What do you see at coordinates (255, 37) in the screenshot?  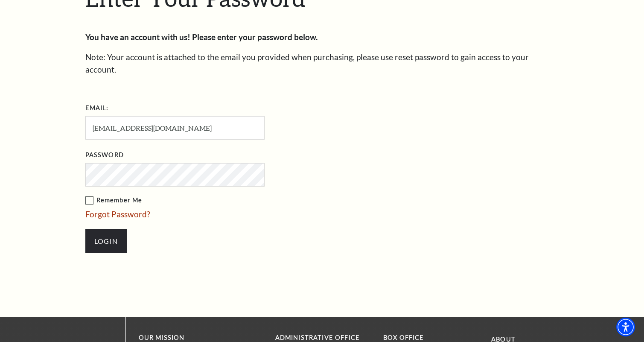 I see `strong: Please enter your password below.` at bounding box center [255, 37].